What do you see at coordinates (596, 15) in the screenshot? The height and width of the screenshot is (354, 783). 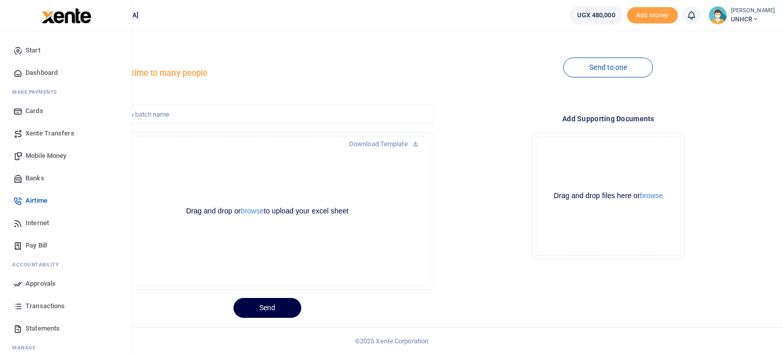 I see `a: UGX 480,000` at bounding box center [596, 15].